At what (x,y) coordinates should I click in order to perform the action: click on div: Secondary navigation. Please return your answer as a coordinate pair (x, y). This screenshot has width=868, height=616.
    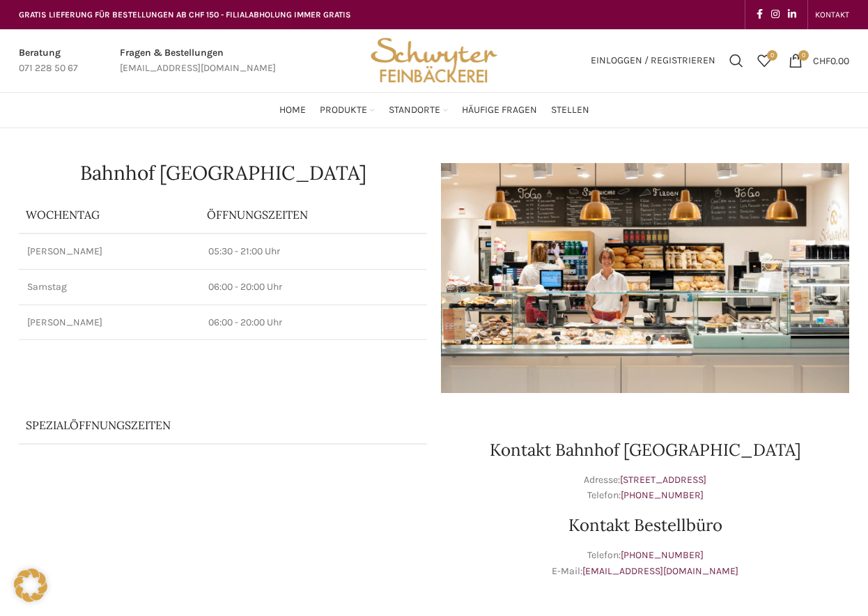
    Looking at the image, I should click on (832, 15).